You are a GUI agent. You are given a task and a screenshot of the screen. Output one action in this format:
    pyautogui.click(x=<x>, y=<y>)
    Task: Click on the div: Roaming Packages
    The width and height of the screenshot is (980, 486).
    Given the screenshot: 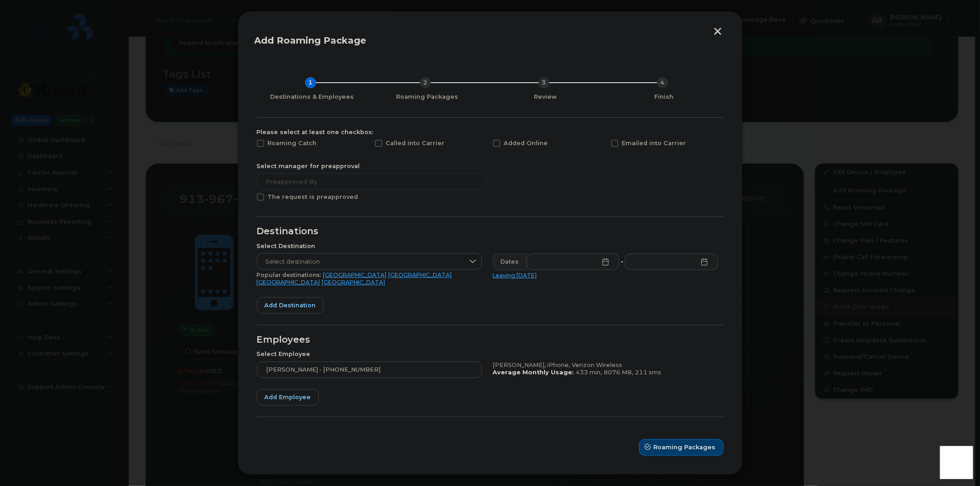 What is the action you would take?
    pyautogui.click(x=427, y=97)
    